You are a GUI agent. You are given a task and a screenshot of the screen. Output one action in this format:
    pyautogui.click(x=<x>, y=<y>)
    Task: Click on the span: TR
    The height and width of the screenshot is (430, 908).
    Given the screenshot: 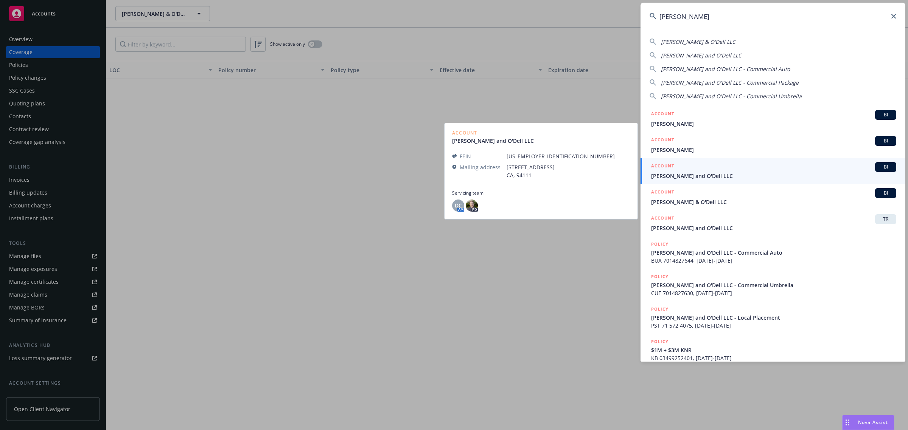 What is the action you would take?
    pyautogui.click(x=885, y=219)
    